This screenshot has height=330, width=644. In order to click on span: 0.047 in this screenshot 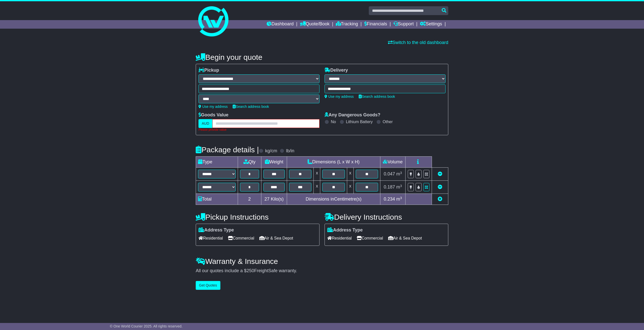, I will do `click(389, 174)`.